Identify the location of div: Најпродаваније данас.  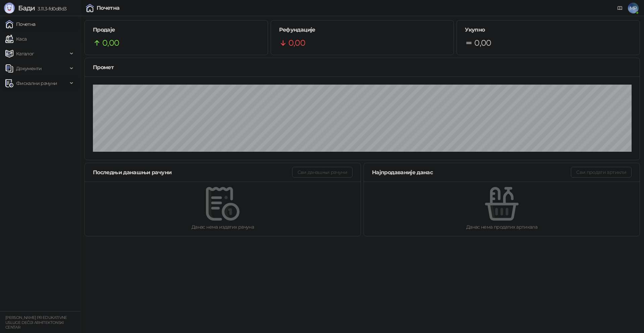
(471, 172).